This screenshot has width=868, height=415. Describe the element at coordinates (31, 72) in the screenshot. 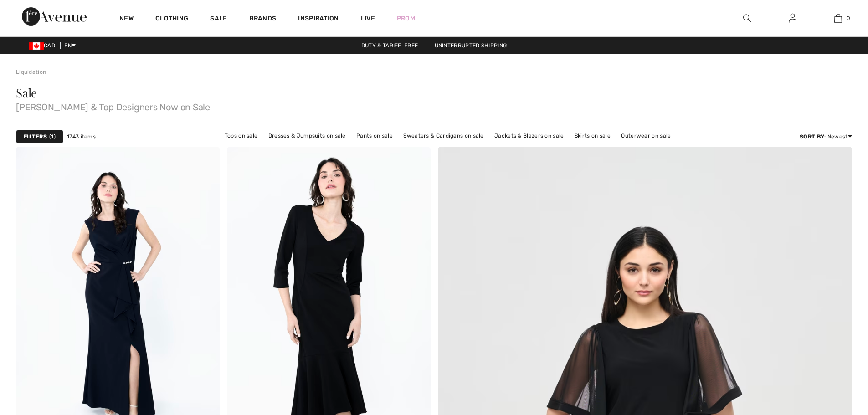

I see `a: Liquidation` at that location.